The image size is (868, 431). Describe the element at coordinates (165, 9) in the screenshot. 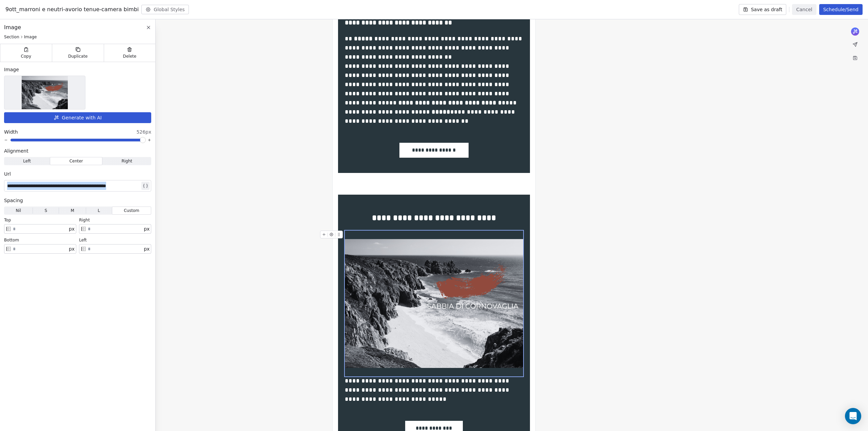

I see `button: Global Styles` at that location.